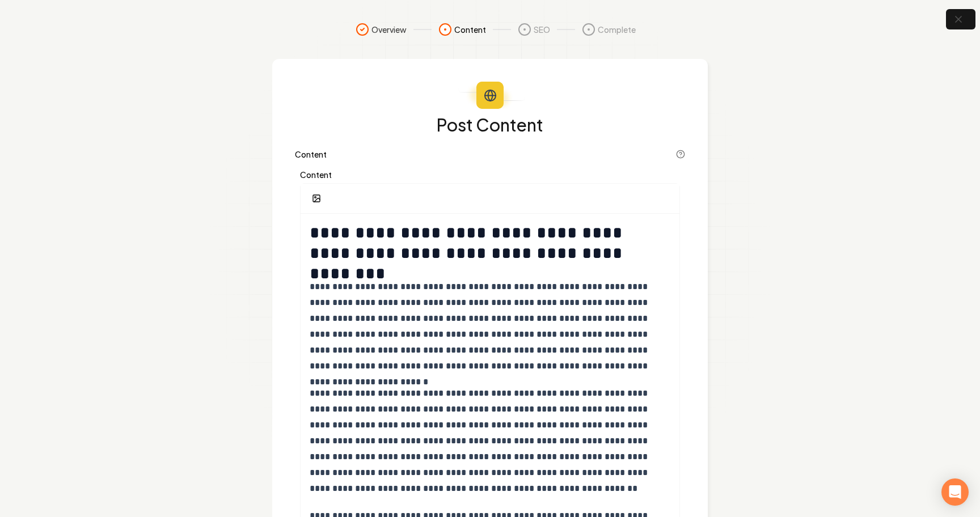  I want to click on span: SEO, so click(541, 29).